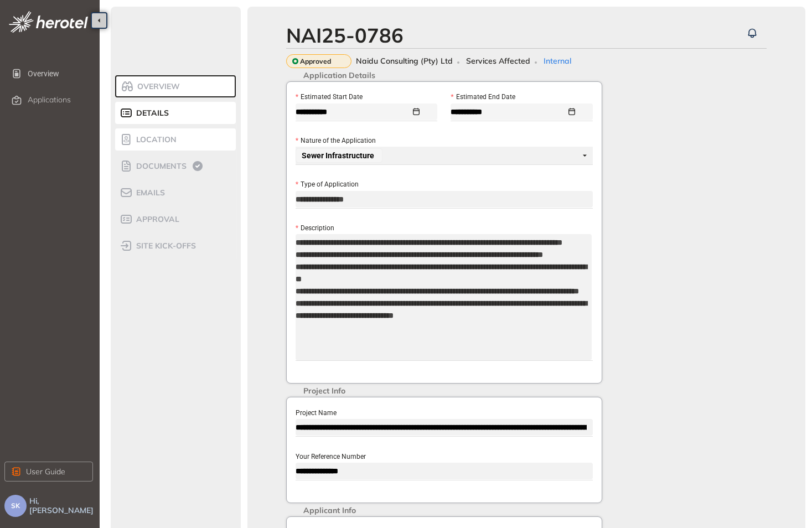 The image size is (812, 528). I want to click on img: logo, so click(48, 22).